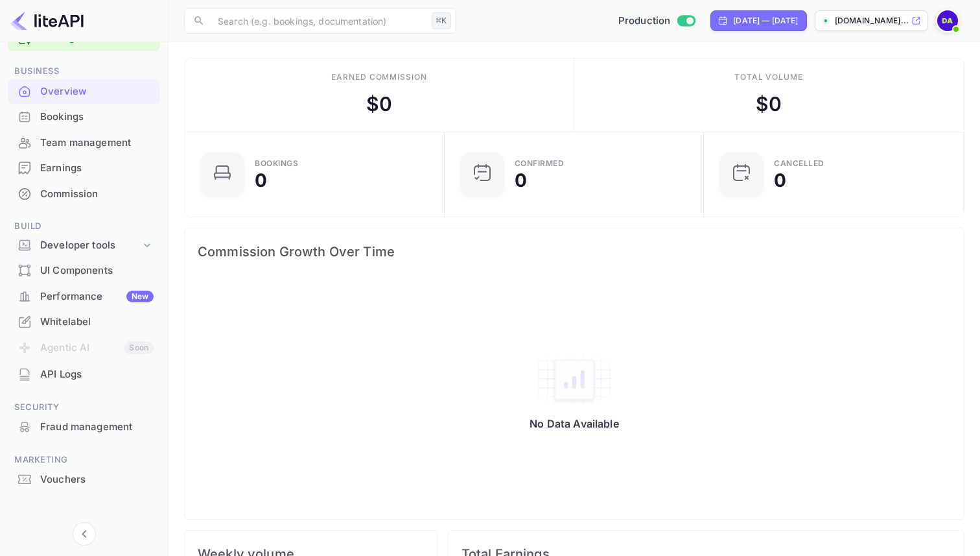 The height and width of the screenshot is (556, 980). Describe the element at coordinates (574, 380) in the screenshot. I see `img: empty-state-table2.svg` at that location.